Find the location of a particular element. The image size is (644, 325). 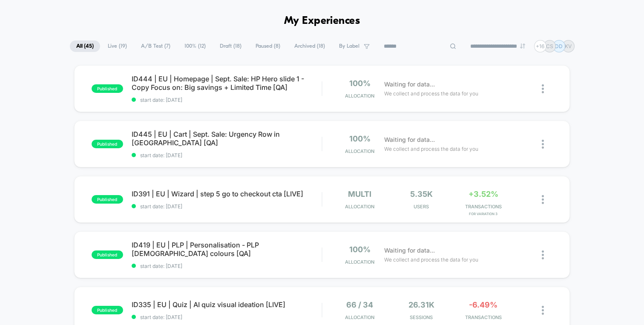

span: A/B Test ( 7 ) is located at coordinates (156, 46).